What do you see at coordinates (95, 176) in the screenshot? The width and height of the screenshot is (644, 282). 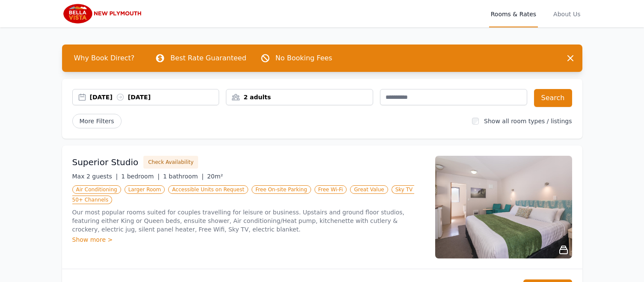 I see `span: Max 2 guests |` at bounding box center [95, 176].